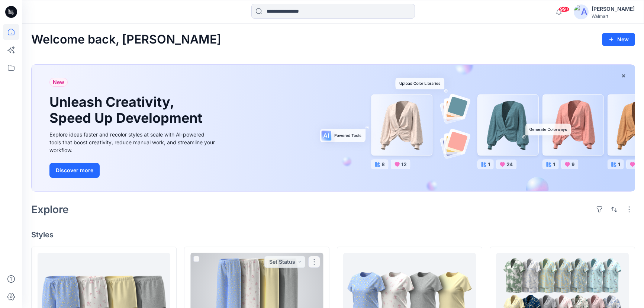 The image size is (644, 308). I want to click on h2: Explore, so click(50, 210).